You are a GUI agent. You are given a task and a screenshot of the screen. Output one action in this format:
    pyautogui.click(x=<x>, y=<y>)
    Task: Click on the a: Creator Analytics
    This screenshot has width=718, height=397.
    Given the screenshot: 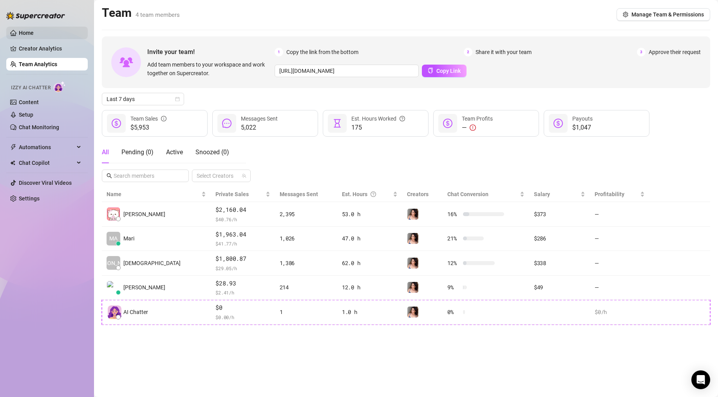 What is the action you would take?
    pyautogui.click(x=50, y=49)
    